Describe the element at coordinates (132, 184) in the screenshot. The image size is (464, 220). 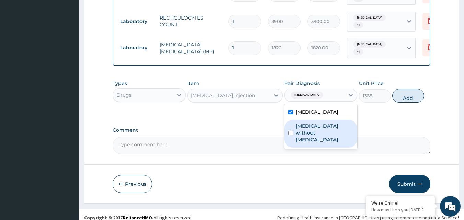
I see `button: Previous` at that location.